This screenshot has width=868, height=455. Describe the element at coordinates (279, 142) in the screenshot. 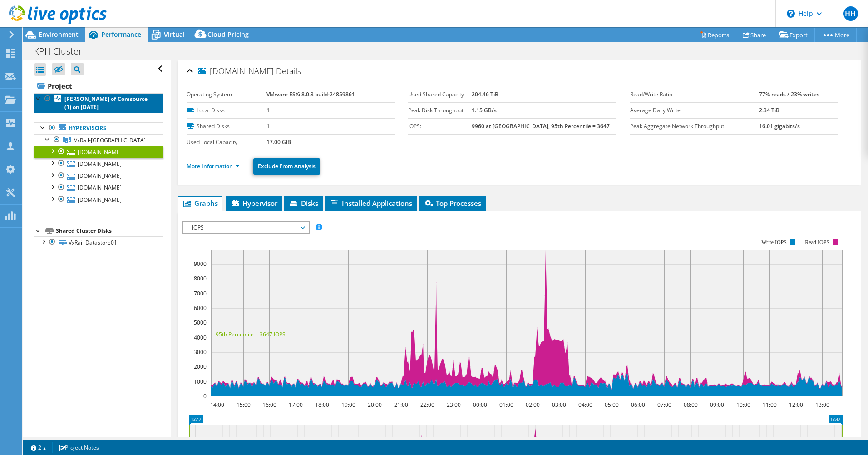

I see `b: 17.00 GiB` at that location.